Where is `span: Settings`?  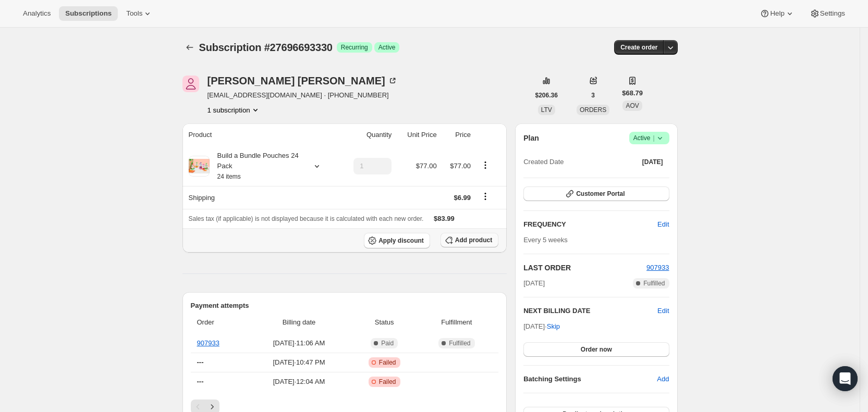
span: Settings is located at coordinates (833, 14).